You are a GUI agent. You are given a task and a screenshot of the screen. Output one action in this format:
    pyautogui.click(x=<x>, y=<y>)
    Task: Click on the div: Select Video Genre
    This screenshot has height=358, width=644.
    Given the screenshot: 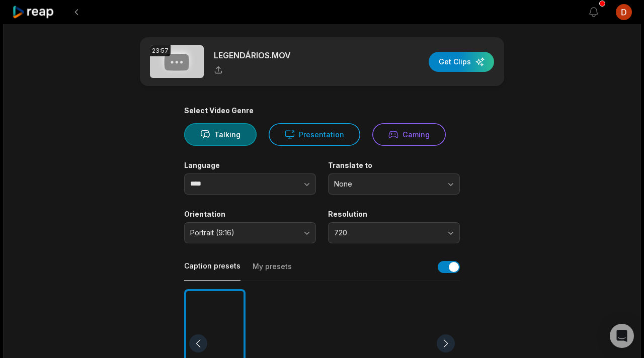 What is the action you would take?
    pyautogui.click(x=322, y=111)
    